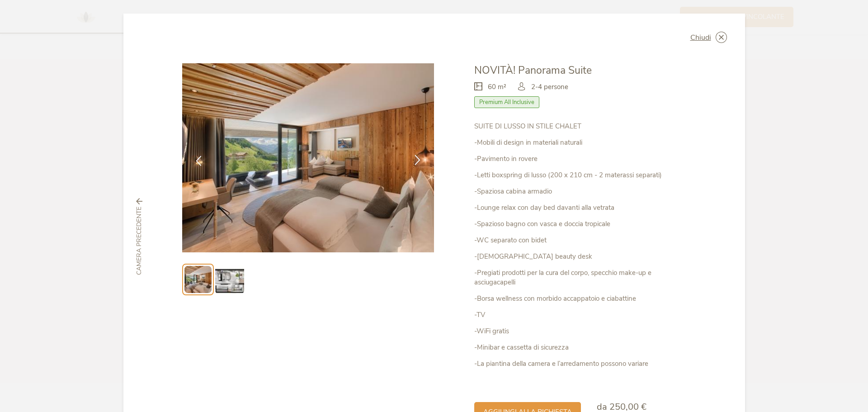  Describe the element at coordinates (550, 87) in the screenshot. I see `span: 2-4 persone` at that location.